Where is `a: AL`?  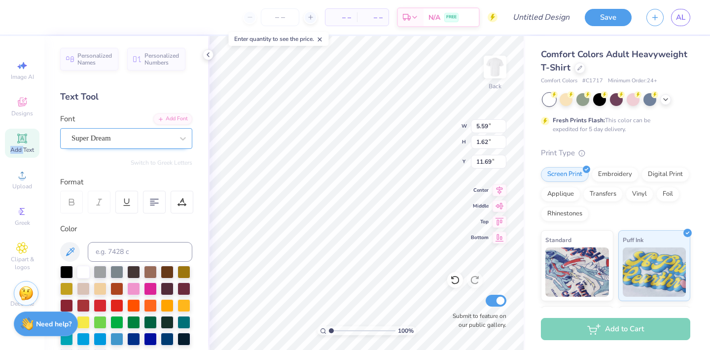 a: AL is located at coordinates (680, 17).